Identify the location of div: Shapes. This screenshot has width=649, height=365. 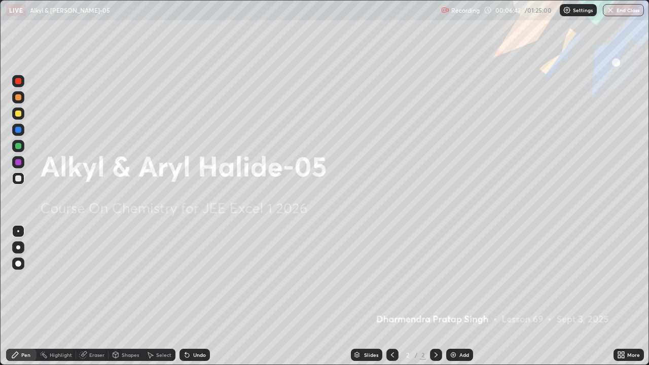
(130, 355).